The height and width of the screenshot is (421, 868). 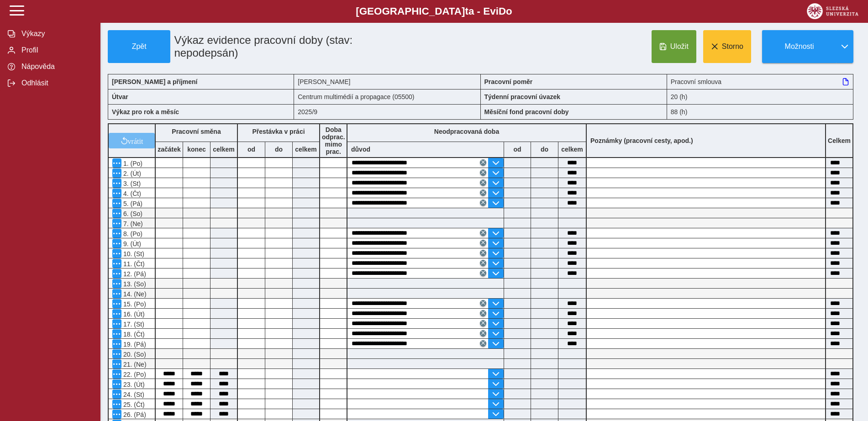 I want to click on span: 5. (Pá), so click(x=132, y=204).